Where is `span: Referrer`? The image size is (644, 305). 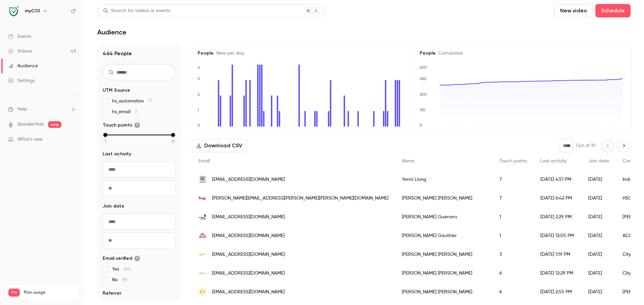
span: Referrer is located at coordinates (112, 294).